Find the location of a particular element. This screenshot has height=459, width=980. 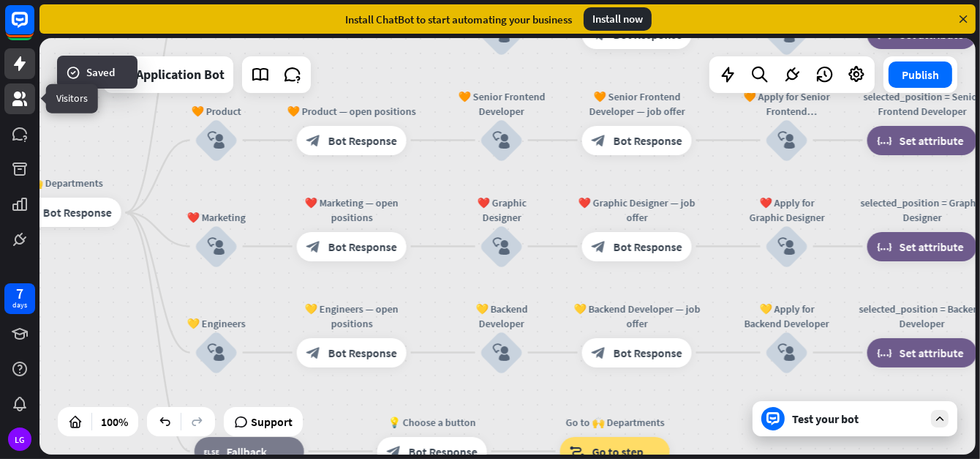

div: ❤️ Marketing is located at coordinates (217, 218).